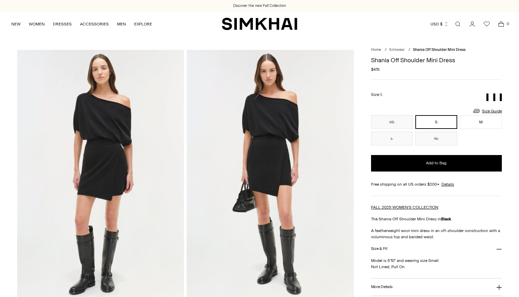 Image resolution: width=519 pixels, height=297 pixels. I want to click on button: USD $, so click(439, 24).